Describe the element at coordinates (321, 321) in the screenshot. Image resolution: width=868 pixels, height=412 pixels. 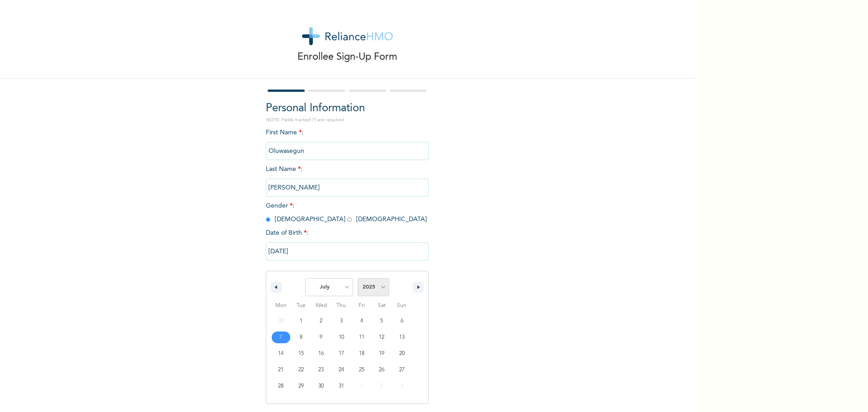
I see `button: 2` at that location.